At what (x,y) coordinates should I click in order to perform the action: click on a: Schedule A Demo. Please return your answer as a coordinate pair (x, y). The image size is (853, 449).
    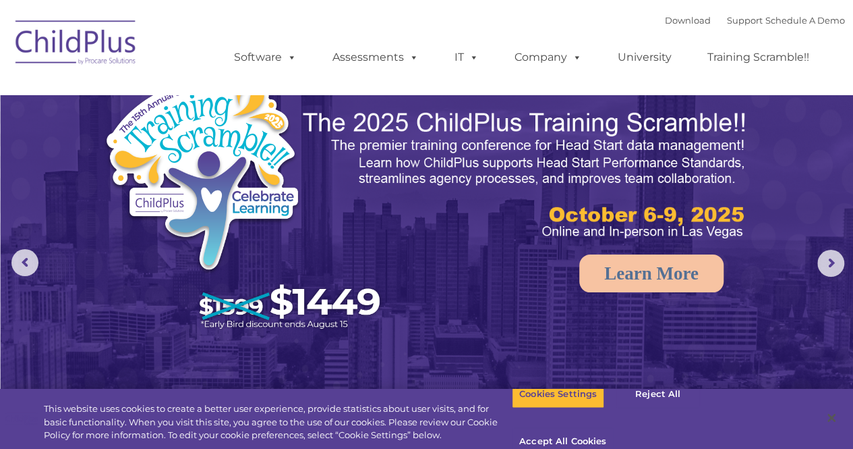
    Looking at the image, I should click on (806, 20).